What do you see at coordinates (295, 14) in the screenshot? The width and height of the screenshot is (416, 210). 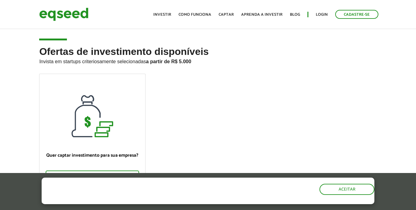 I see `a: Blog` at bounding box center [295, 14].